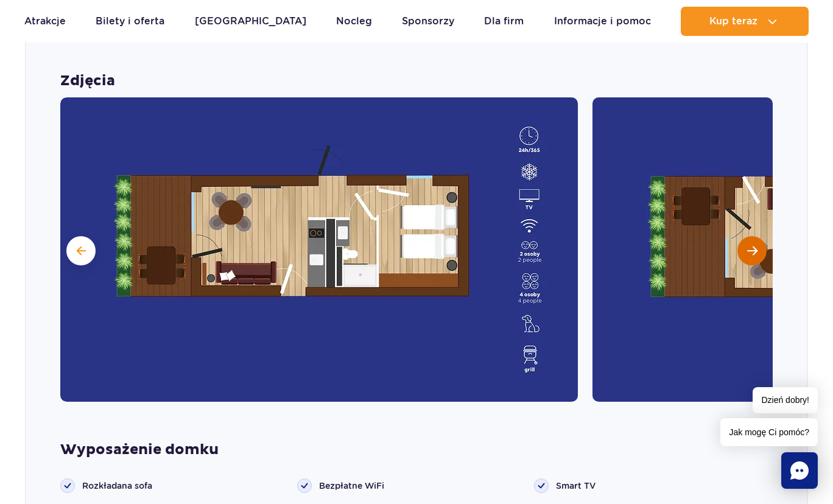 The width and height of the screenshot is (833, 504). Describe the element at coordinates (576, 486) in the screenshot. I see `span: Smart TV` at that location.